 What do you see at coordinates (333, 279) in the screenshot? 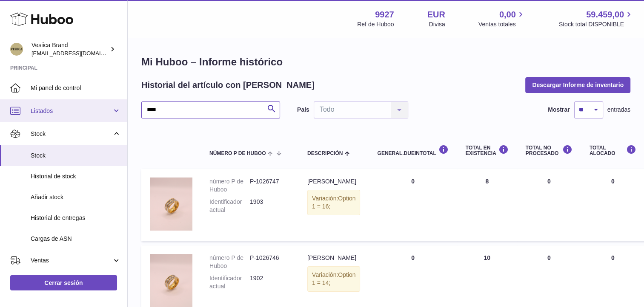
I see `span: Option 1 = 14;` at bounding box center [333, 279].